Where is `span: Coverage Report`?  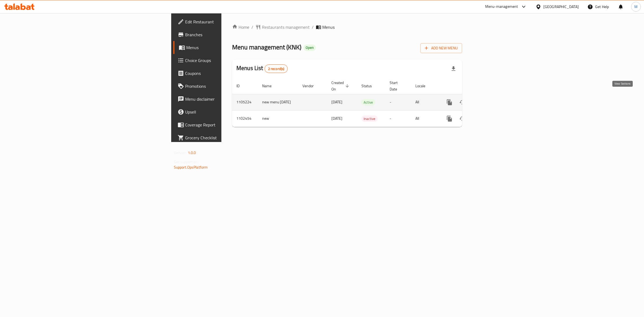
span: Coverage Report is located at coordinates (230, 125).